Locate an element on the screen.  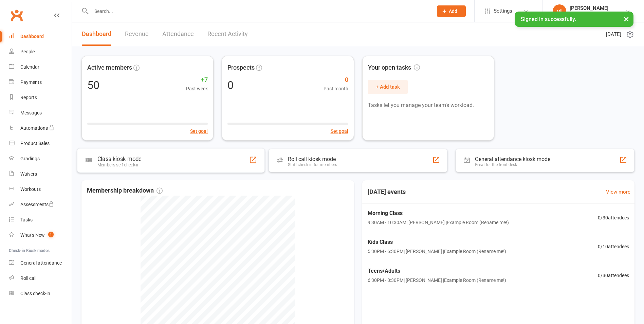
a: Automations is located at coordinates (40, 128).